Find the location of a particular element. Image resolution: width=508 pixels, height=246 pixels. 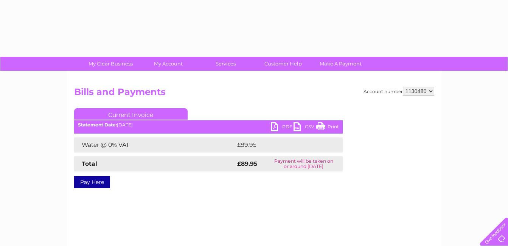

strong: £89.95 is located at coordinates (247, 164).